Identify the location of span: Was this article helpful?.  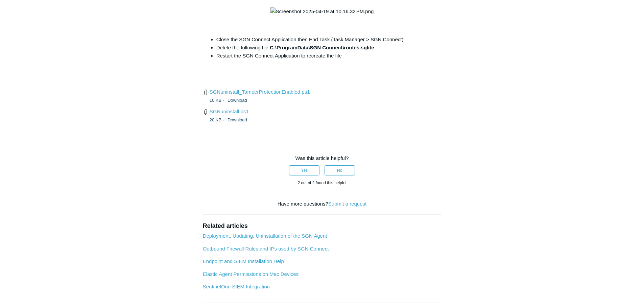
(322, 158).